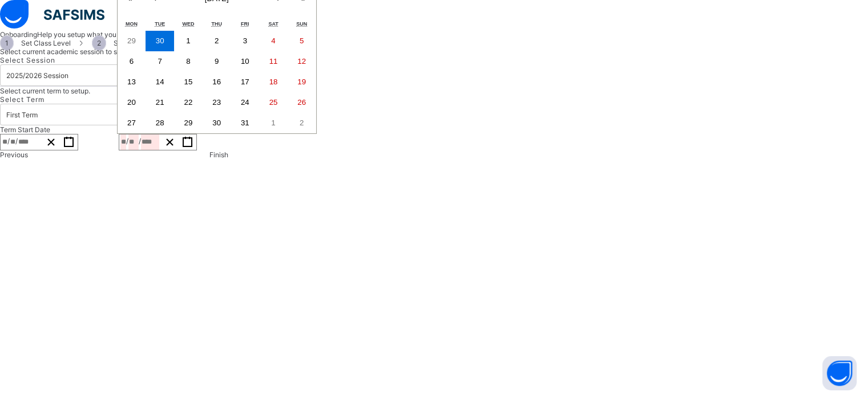 The height and width of the screenshot is (396, 868). Describe the element at coordinates (22, 114) in the screenshot. I see `div: First Term` at that location.